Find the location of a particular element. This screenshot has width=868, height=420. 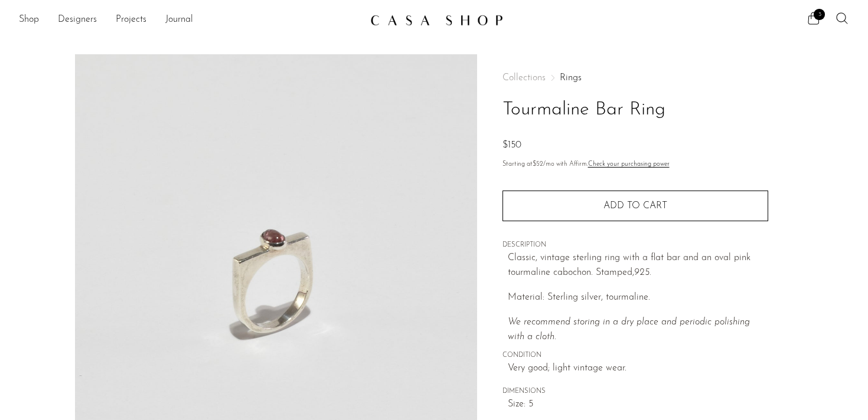

a: Projects is located at coordinates (131, 20).